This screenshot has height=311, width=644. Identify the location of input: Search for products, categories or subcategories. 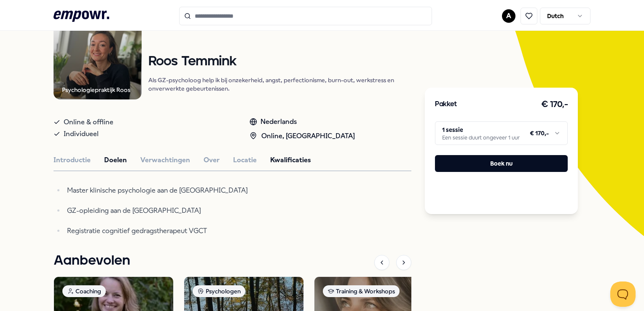
(305, 16).